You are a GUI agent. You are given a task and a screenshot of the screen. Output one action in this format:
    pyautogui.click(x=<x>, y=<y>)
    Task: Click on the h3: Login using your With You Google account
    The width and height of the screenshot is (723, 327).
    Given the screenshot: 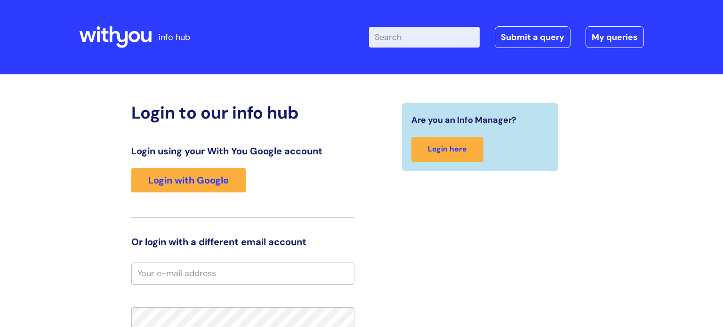 What is the action you would take?
    pyautogui.click(x=243, y=151)
    